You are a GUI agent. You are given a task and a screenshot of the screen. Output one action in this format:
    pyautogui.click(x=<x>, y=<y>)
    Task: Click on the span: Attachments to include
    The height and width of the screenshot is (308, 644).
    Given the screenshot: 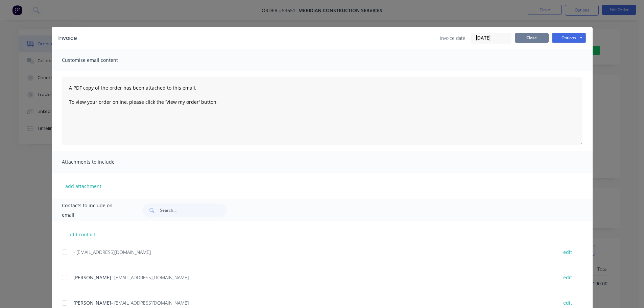 What is the action you would take?
    pyautogui.click(x=99, y=162)
    